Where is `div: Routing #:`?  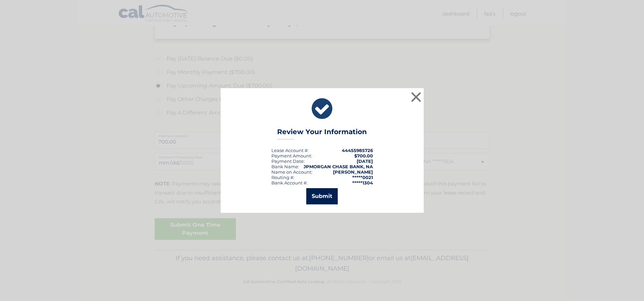 div: Routing #: is located at coordinates (283, 177).